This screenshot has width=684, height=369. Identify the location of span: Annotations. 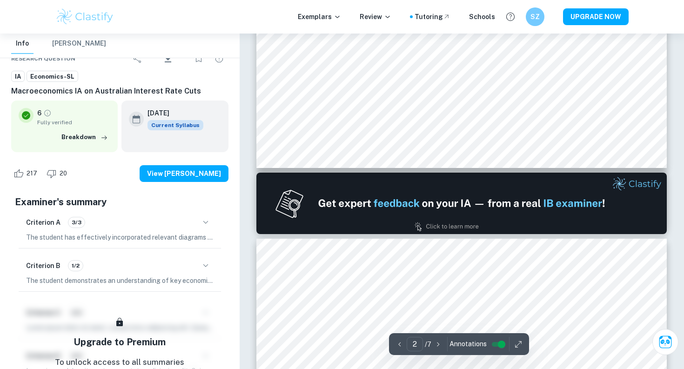
(468, 344).